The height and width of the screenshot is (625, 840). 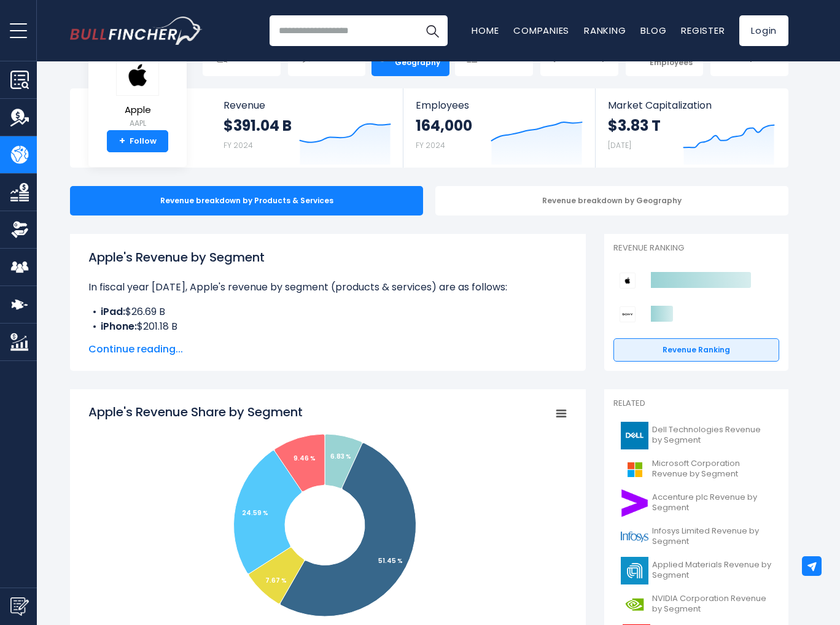 What do you see at coordinates (712, 537) in the screenshot?
I see `span: Infosys Limited Revenue by Segment` at bounding box center [712, 537].